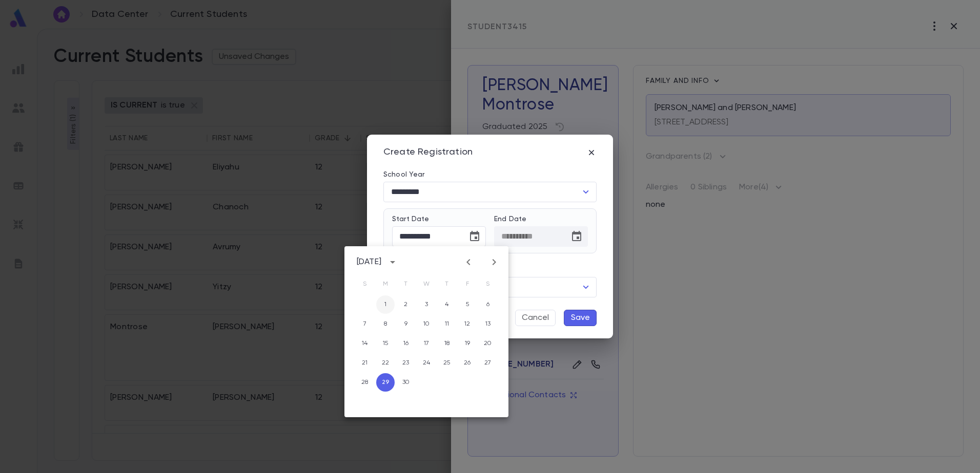 The width and height of the screenshot is (980, 473). What do you see at coordinates (467, 305) in the screenshot?
I see `button: 5` at bounding box center [467, 305].